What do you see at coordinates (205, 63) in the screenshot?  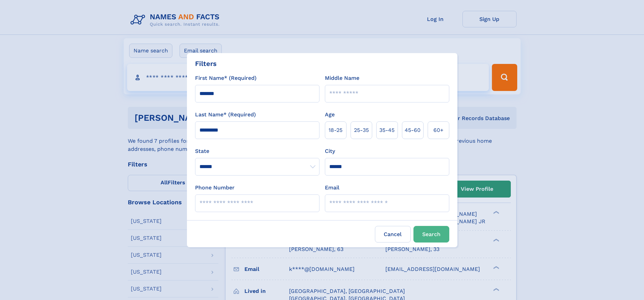 I see `div: Filters` at bounding box center [205, 63].